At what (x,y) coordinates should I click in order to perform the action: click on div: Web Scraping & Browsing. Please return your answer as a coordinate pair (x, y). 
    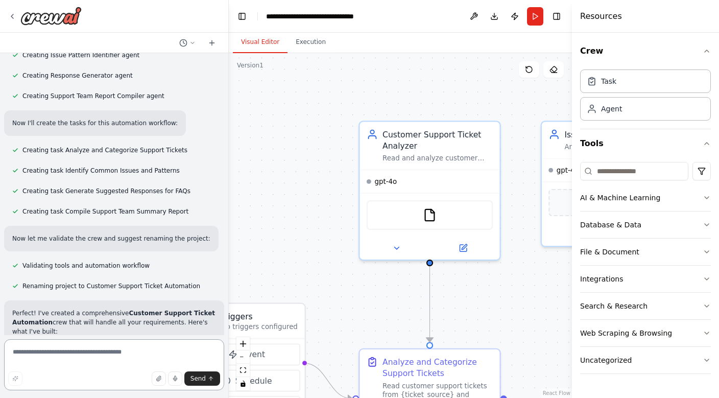
    Looking at the image, I should click on (626, 333).